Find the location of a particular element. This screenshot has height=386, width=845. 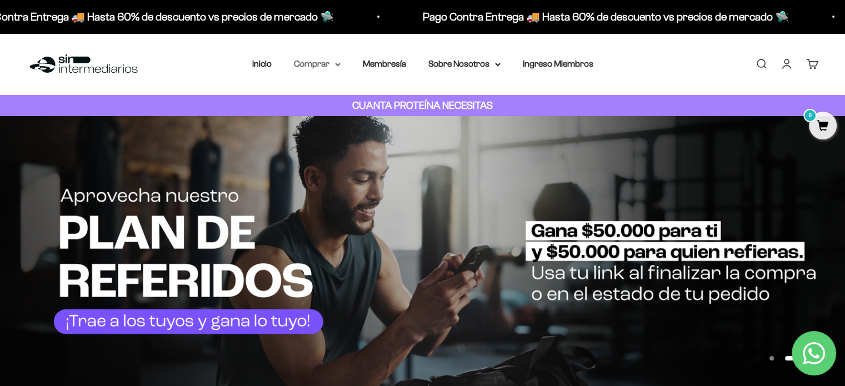

a: 0 is located at coordinates (822, 127).